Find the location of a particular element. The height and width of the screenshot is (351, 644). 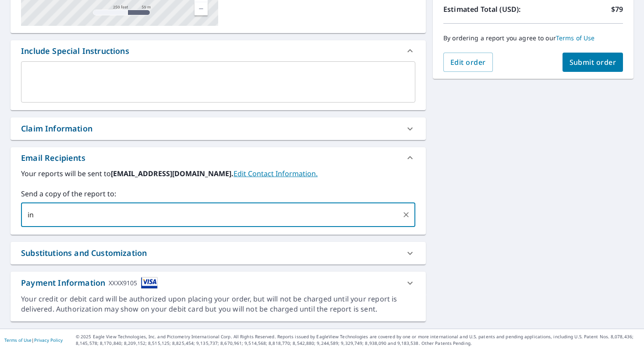

div: Payment InformationXXXX9105cardImage is located at coordinates (218, 282).